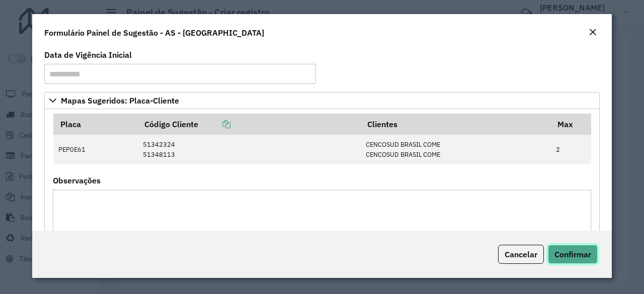  What do you see at coordinates (88, 55) in the screenshot?
I see `label: Data de Vigência Inicial` at bounding box center [88, 55].